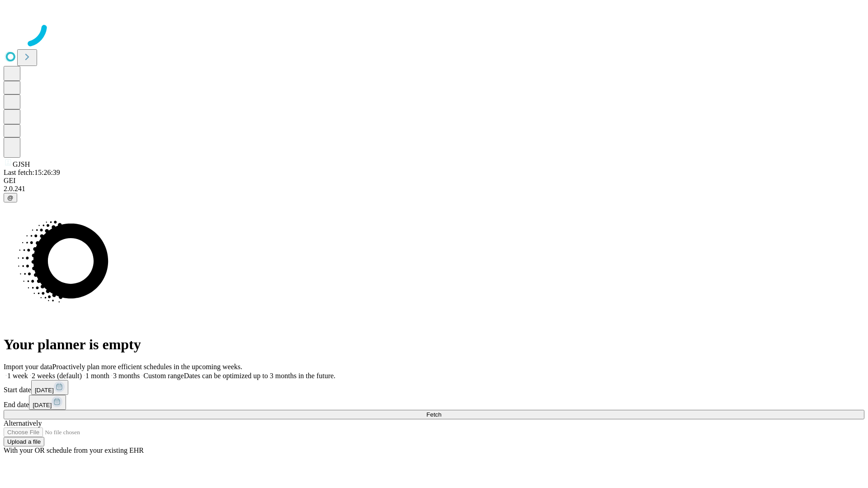 The image size is (868, 488). What do you see at coordinates (57, 376) in the screenshot?
I see `span: 2 weeks (default)` at bounding box center [57, 376].